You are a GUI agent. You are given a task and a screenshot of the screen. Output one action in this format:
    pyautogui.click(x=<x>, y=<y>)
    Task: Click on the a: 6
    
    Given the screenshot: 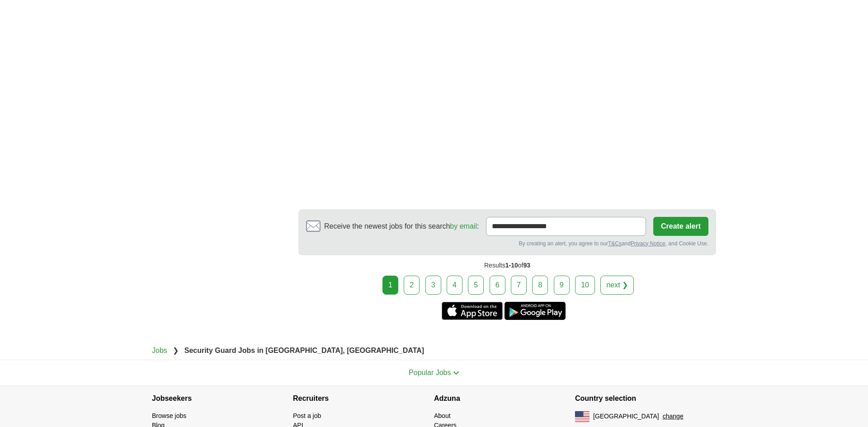 What is the action you would take?
    pyautogui.click(x=497, y=285)
    